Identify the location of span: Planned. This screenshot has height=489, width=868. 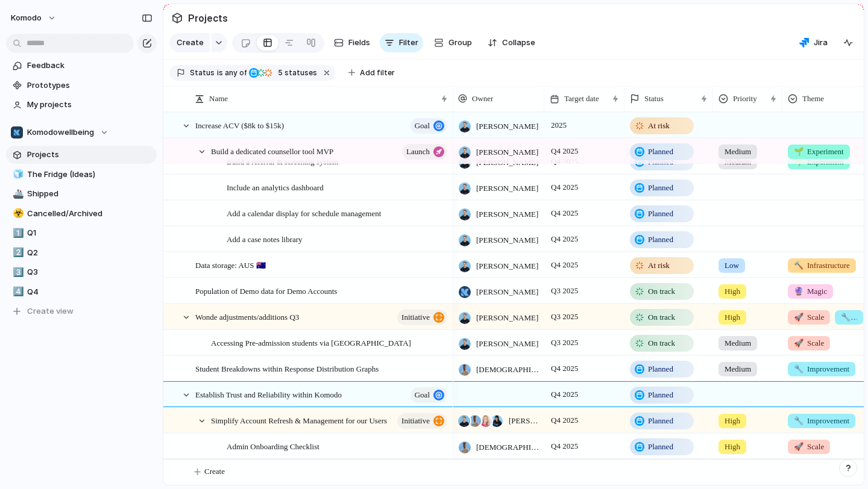
(660, 447).